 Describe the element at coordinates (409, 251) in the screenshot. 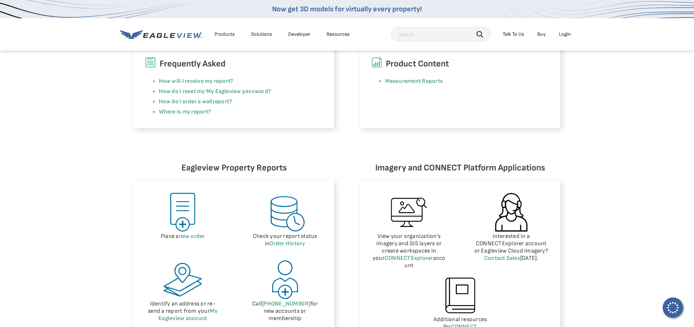

I see `p: View your organization’s imagery and GIS layers or create workspaces in your account` at that location.